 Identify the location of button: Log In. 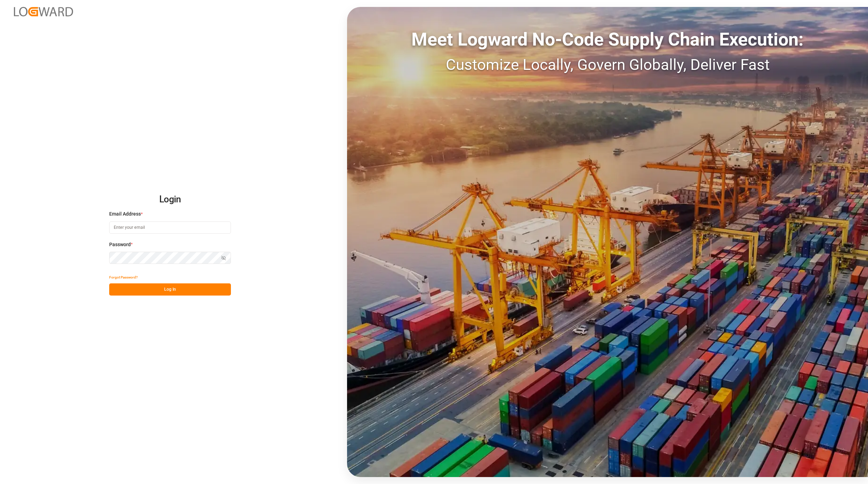
(170, 289).